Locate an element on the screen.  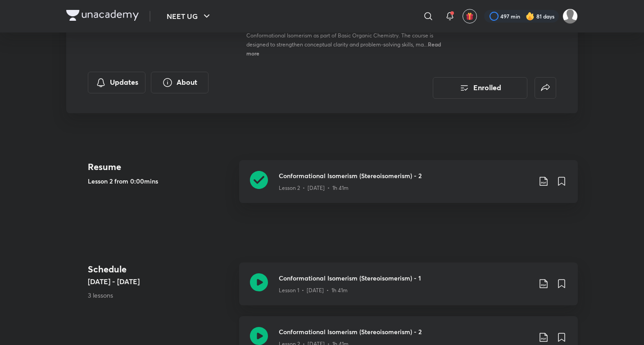
p: 3 lessons is located at coordinates (160, 295).